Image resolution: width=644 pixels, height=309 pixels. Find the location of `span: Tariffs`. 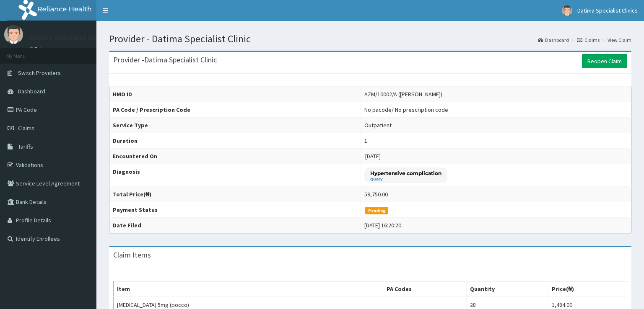

span: Tariffs is located at coordinates (25, 146).